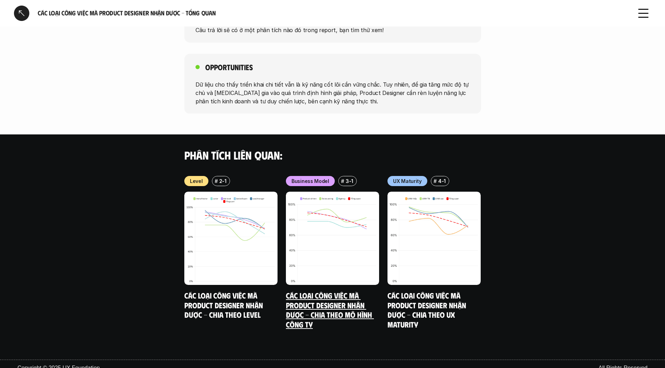 The height and width of the screenshot is (368, 665). I want to click on p: 4-1, so click(442, 181).